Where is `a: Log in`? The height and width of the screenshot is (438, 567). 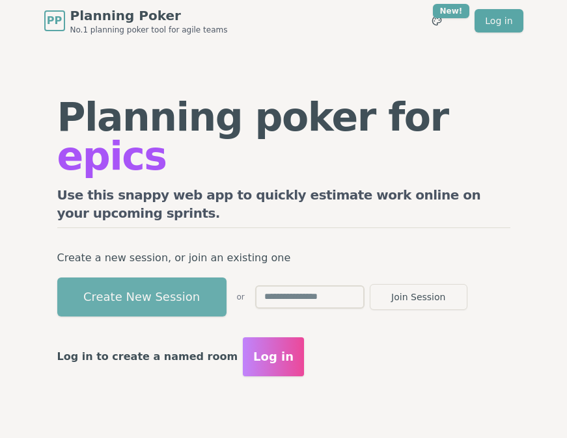
a: Log in is located at coordinates (498, 21).